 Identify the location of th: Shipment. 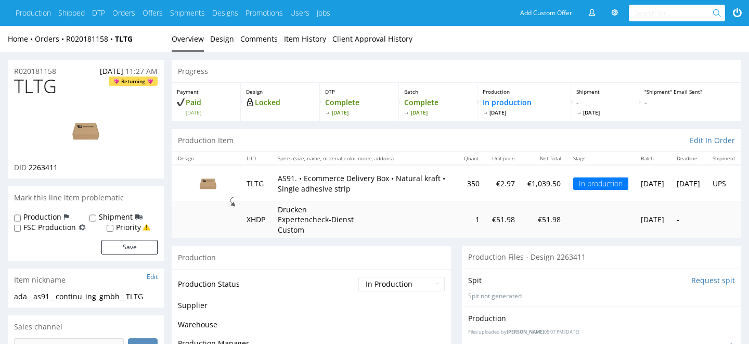
(724, 158).